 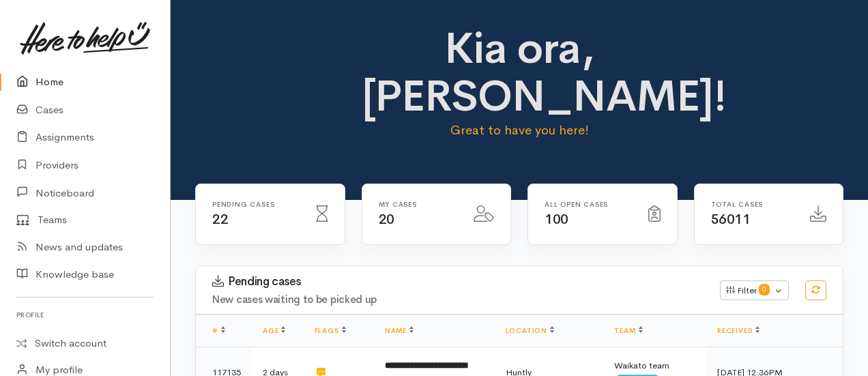 I want to click on h6: My cases, so click(x=418, y=204).